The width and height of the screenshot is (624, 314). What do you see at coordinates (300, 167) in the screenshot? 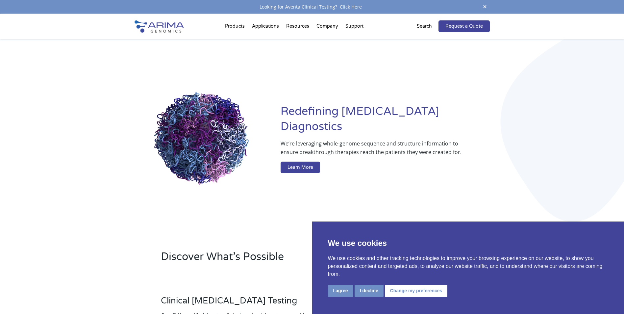
I see `a: Learn More` at bounding box center [300, 167].